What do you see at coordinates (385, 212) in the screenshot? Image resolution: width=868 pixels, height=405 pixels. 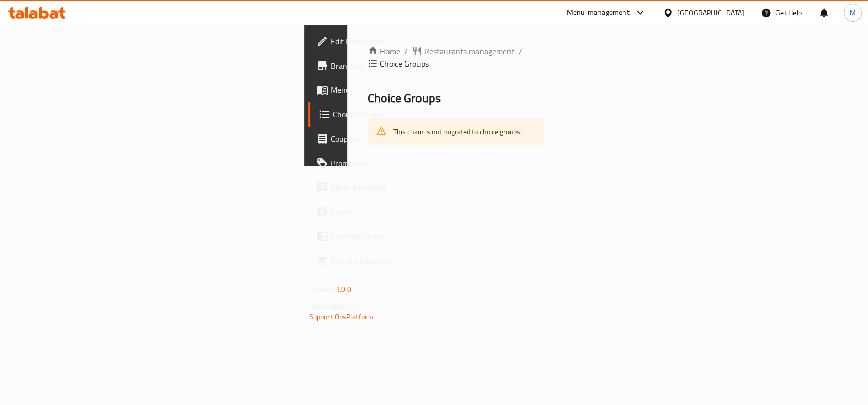 I see `span: Upsell` at bounding box center [385, 212].